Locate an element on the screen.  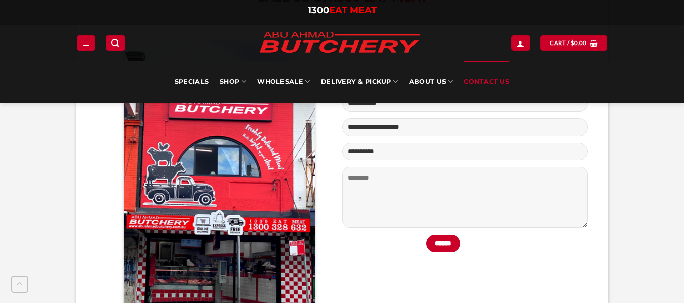
a: Contact Us is located at coordinates (486, 82).